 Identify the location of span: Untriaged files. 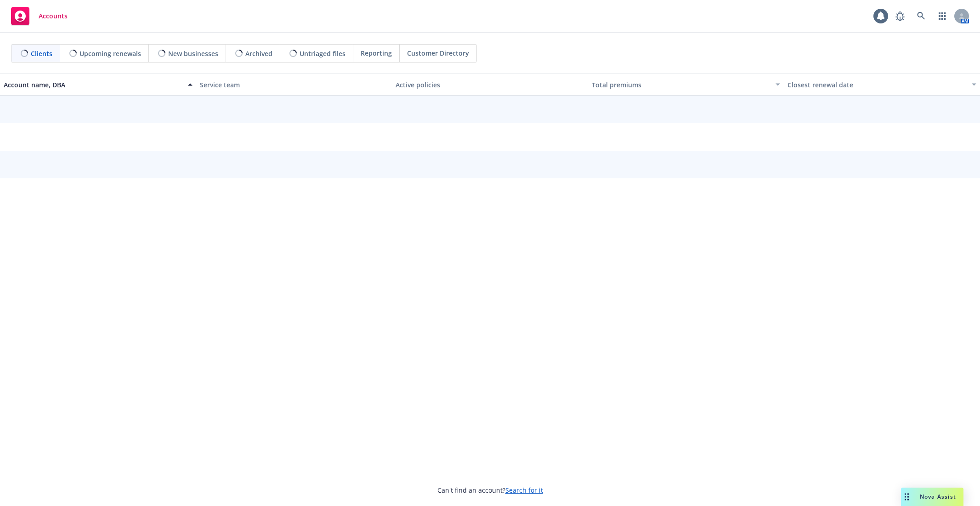
(323, 53).